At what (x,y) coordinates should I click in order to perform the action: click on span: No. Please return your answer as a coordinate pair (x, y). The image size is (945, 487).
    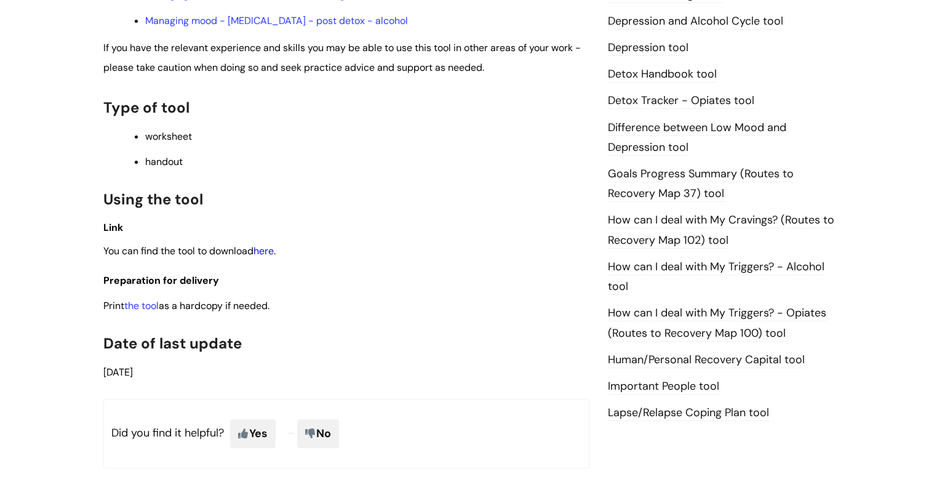
    Looking at the image, I should click on (318, 433).